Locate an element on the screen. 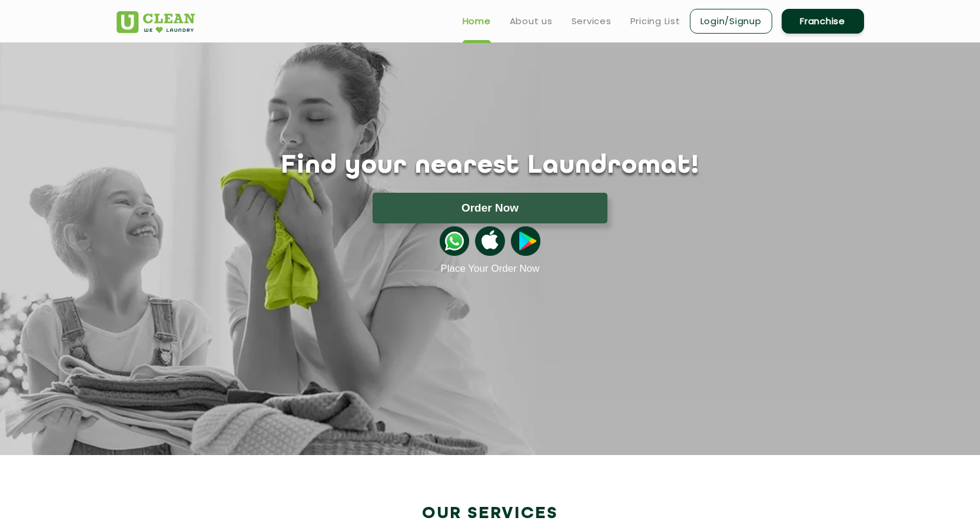 The height and width of the screenshot is (524, 980). a: Login/Signup is located at coordinates (731, 22).